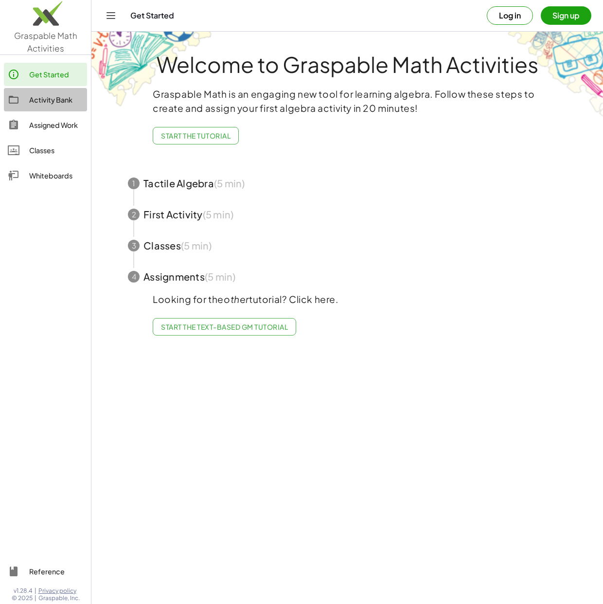 The image size is (603, 604). I want to click on div: Assigned Work, so click(56, 125).